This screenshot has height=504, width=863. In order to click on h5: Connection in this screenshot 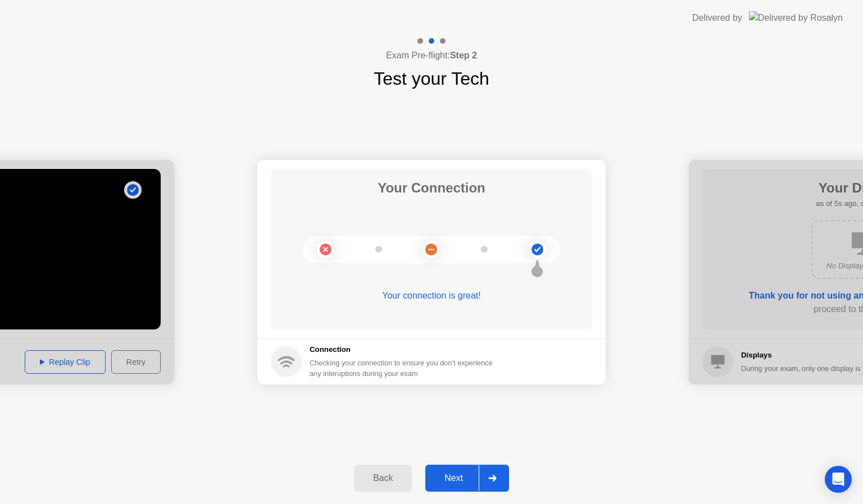, I will do `click(405, 350)`.